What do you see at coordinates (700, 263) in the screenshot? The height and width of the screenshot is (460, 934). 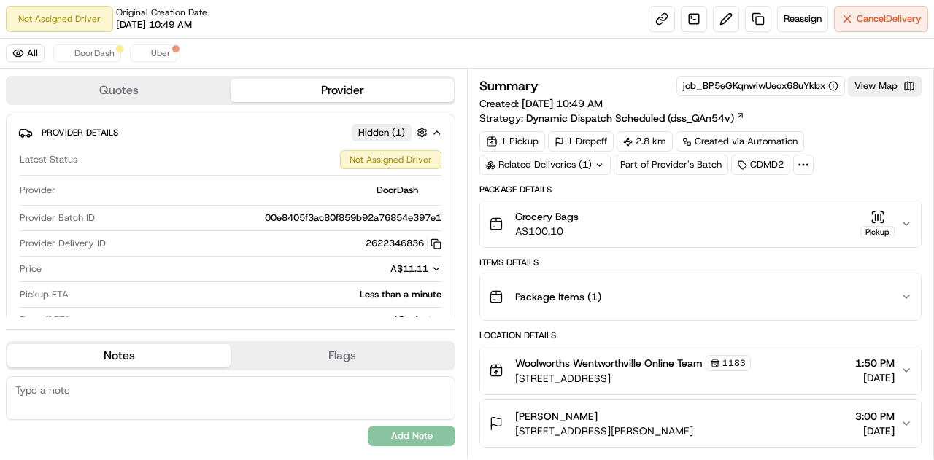 I see `div: Items Details` at bounding box center [700, 263].